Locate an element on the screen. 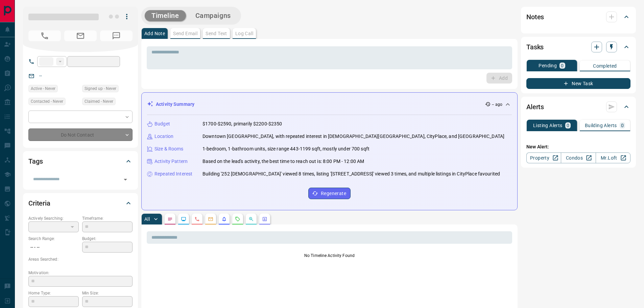 The width and height of the screenshot is (644, 308). p: Based on the lead's activity, the best time to reach out is: 8:00 PM - 12:00 AM is located at coordinates (284, 161).